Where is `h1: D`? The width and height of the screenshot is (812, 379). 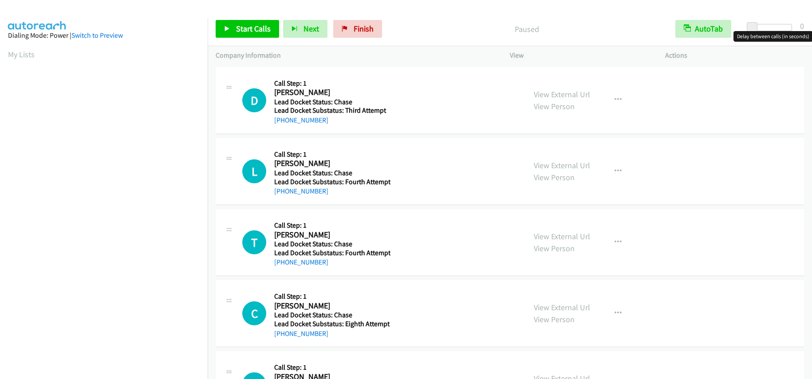 h1: D is located at coordinates (254, 100).